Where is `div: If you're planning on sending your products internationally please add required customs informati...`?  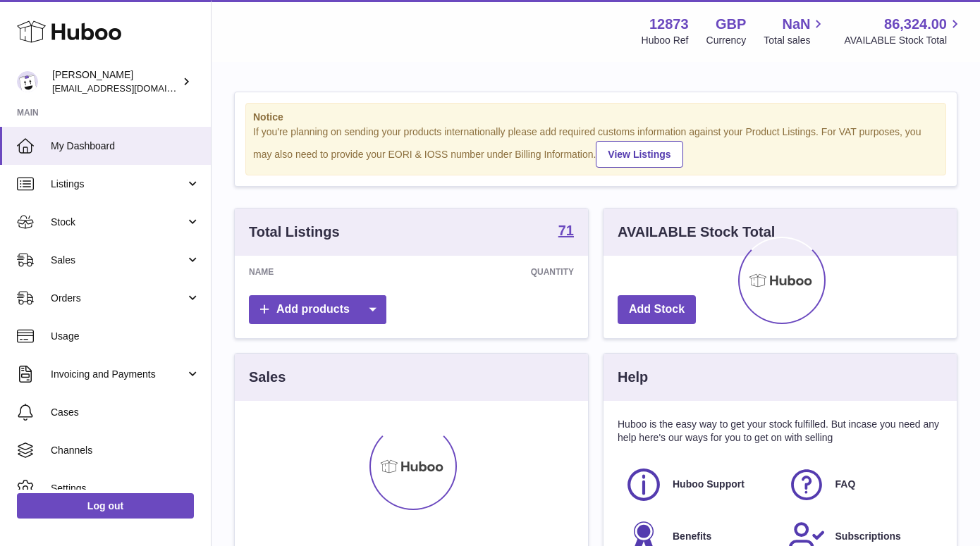 div: If you're planning on sending your products internationally please add required customs informati... is located at coordinates (596, 146).